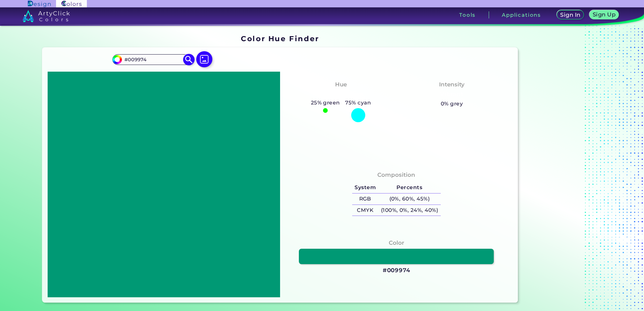  What do you see at coordinates (341, 94) in the screenshot?
I see `h3: Greenish Cyan` at bounding box center [341, 94].